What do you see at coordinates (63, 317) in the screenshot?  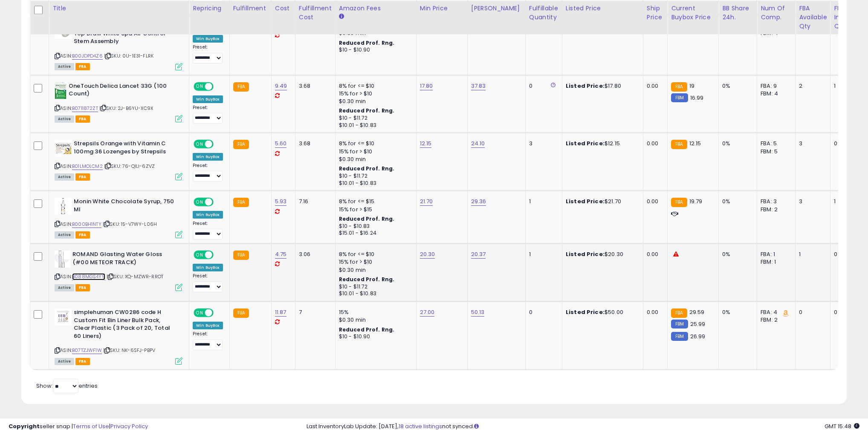 I see `img: 3190rNQavBL._SL40_.jpg` at bounding box center [63, 317].